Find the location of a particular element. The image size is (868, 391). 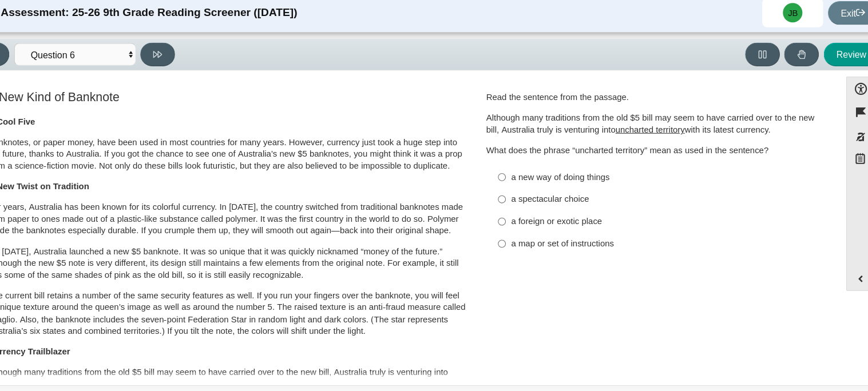

button: Notepad is located at coordinates (842, 157).